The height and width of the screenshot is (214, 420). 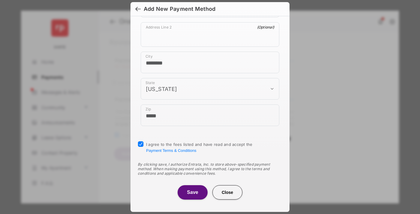 I want to click on div: payment_method_screening[postal_addresses][postalCode], so click(x=210, y=115).